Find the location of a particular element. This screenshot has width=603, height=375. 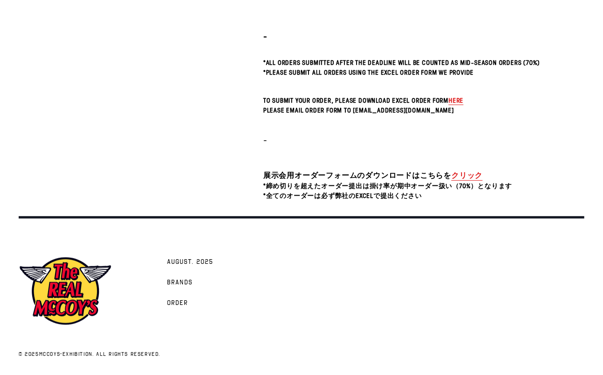

span: AUGUST. 2025 is located at coordinates (190, 262).